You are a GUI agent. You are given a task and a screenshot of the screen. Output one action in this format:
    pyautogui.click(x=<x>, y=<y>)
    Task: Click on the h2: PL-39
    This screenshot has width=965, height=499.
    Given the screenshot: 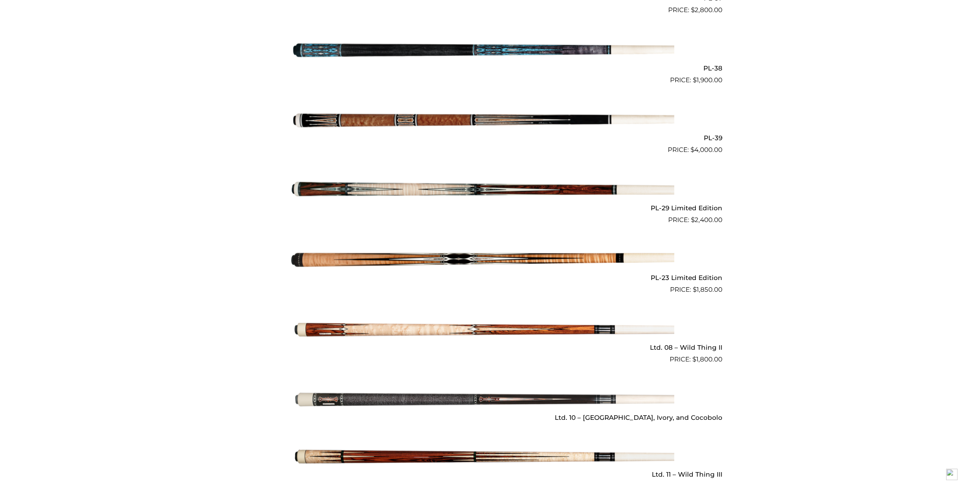 What is the action you would take?
    pyautogui.click(x=482, y=138)
    